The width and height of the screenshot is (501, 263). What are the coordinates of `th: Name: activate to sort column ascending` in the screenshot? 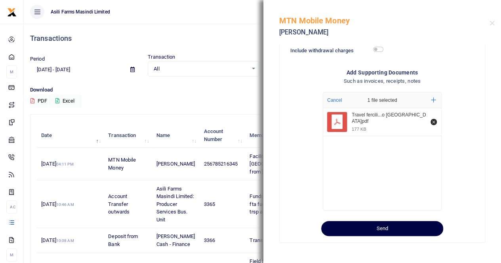 It's located at (176, 136).